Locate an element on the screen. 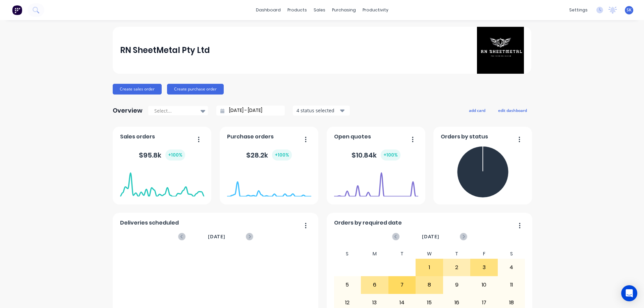 The width and height of the screenshot is (644, 308). div: Overview is located at coordinates (128, 111).